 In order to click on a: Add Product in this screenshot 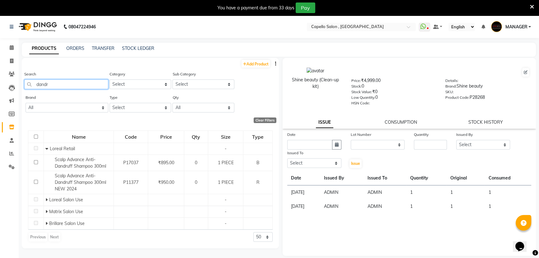, I will do `click(256, 64)`.